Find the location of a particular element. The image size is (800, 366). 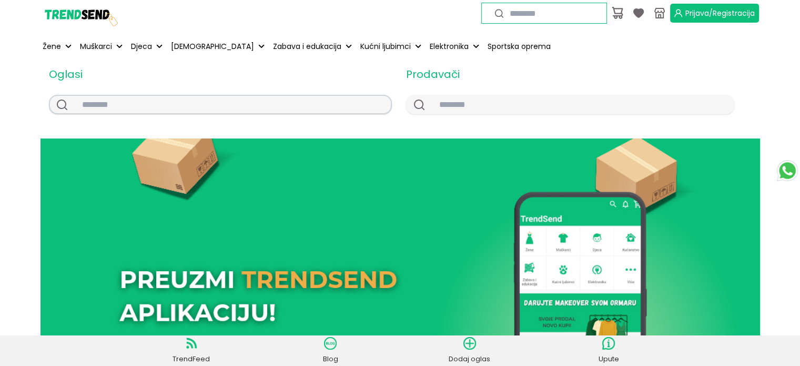

p: Muškarci is located at coordinates (96, 46).